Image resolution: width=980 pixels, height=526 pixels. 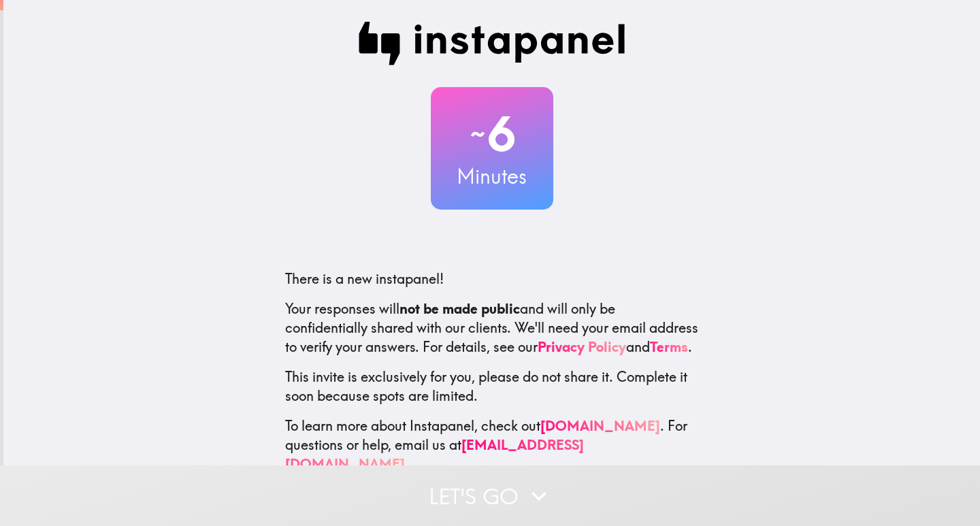 I want to click on h3: Minutes, so click(x=492, y=177).